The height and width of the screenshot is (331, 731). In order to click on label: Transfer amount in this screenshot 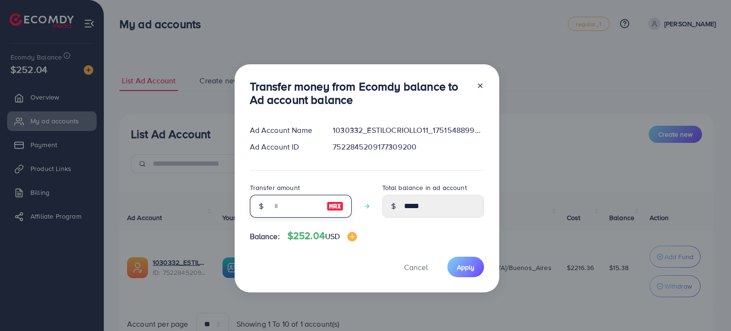, I will do `click(274, 187)`.